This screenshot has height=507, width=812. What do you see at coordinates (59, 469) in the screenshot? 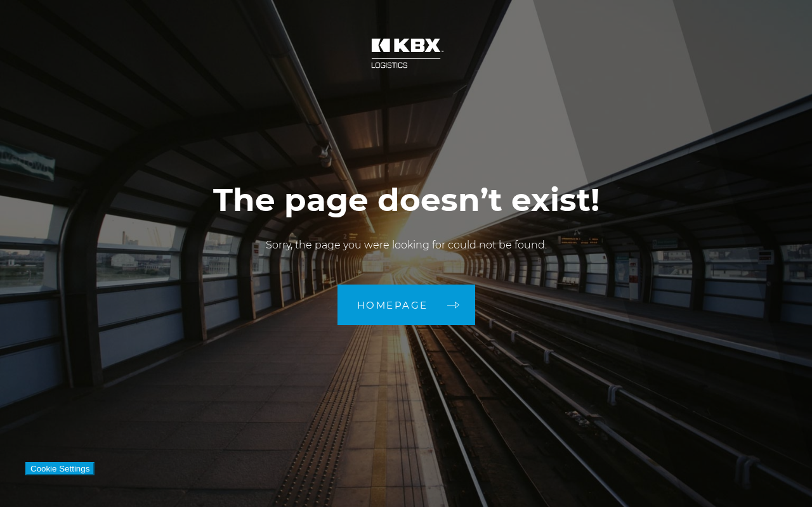
I see `button: Cookie Settings` at bounding box center [59, 469].